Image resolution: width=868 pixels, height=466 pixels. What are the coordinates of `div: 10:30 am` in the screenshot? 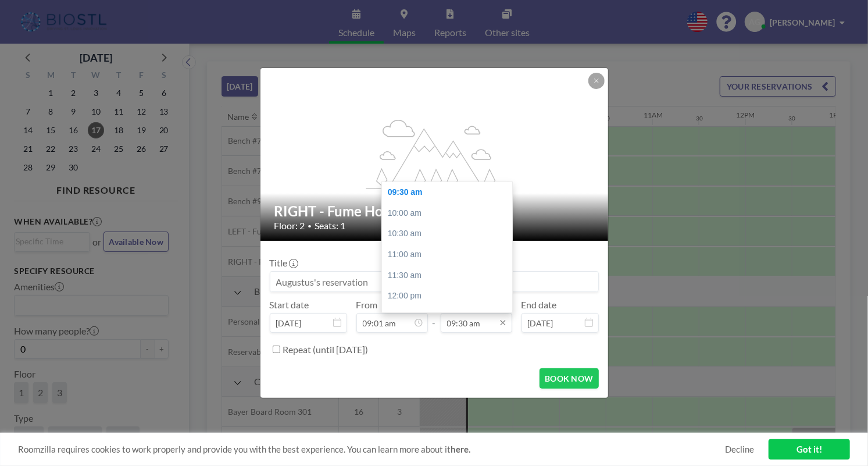 It's located at (447, 234).